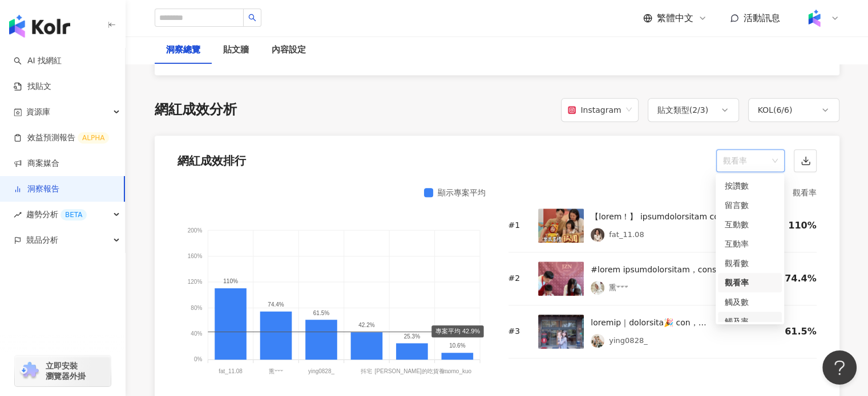  What do you see at coordinates (252, 17) in the screenshot?
I see `span: search` at bounding box center [252, 17].